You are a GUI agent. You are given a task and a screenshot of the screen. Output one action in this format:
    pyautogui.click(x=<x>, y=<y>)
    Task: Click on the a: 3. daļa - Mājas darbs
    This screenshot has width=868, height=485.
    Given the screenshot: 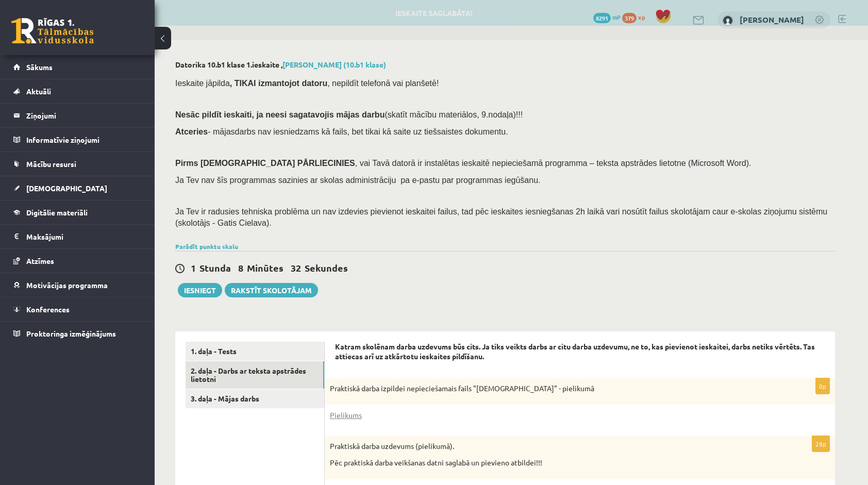 What is the action you would take?
    pyautogui.click(x=255, y=398)
    